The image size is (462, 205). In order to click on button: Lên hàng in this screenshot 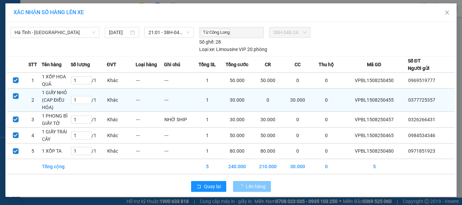, I will do `click(252, 187)`.